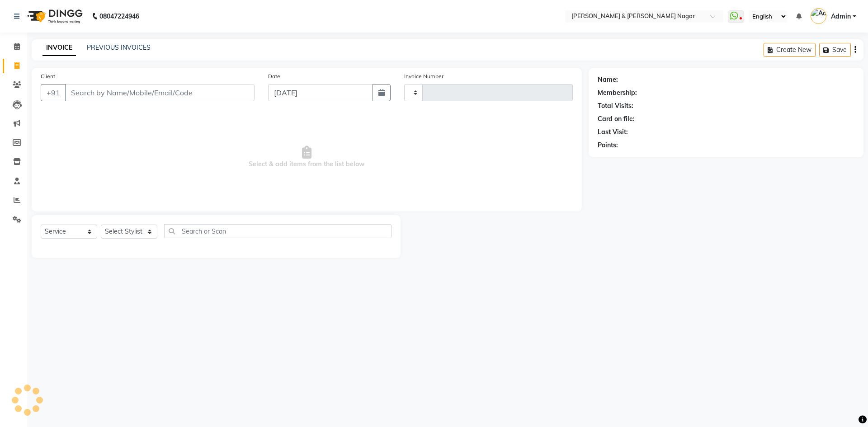 This screenshot has width=868, height=427. What do you see at coordinates (615, 106) in the screenshot?
I see `div: Total Visits:` at bounding box center [615, 106].